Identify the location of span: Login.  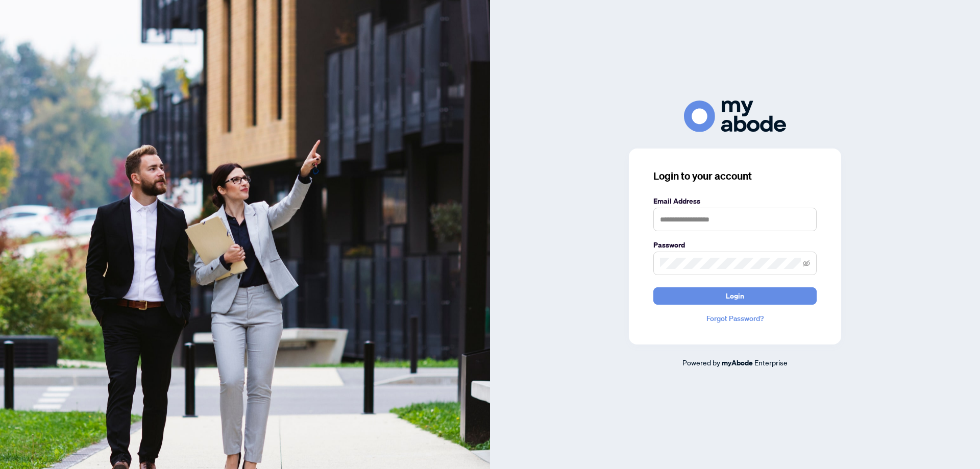
(735, 296).